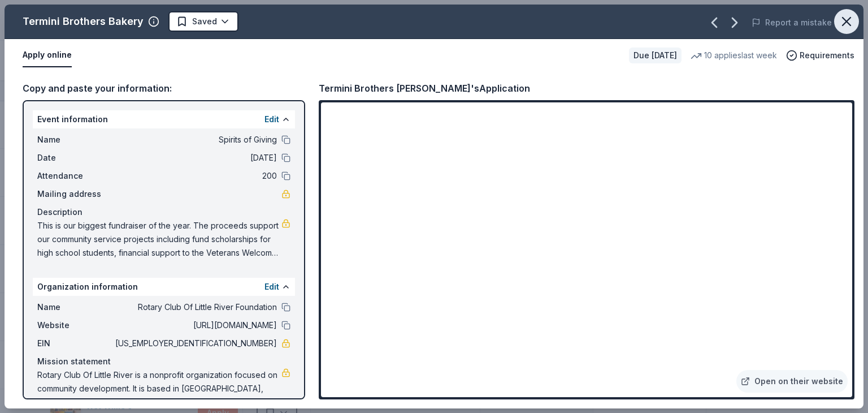 The height and width of the screenshot is (413, 868). Describe the element at coordinates (75, 158) in the screenshot. I see `span: Date` at that location.